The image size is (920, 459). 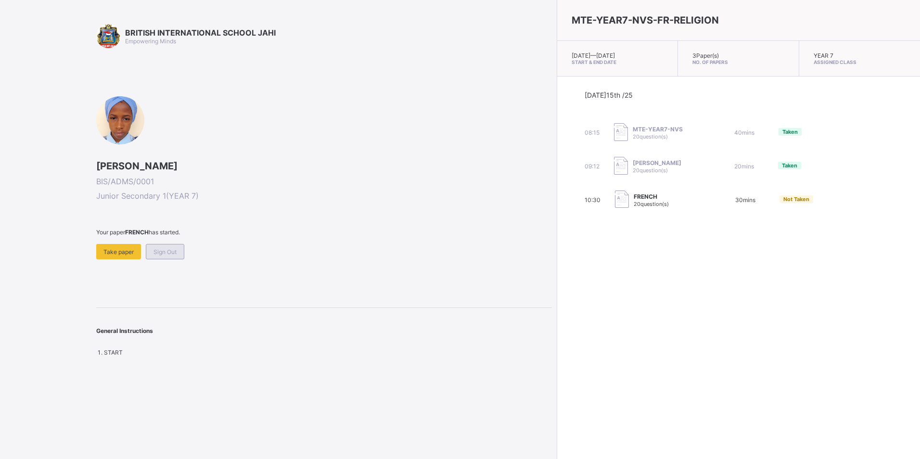 What do you see at coordinates (137, 232) in the screenshot?
I see `b: FRENCH` at bounding box center [137, 232].